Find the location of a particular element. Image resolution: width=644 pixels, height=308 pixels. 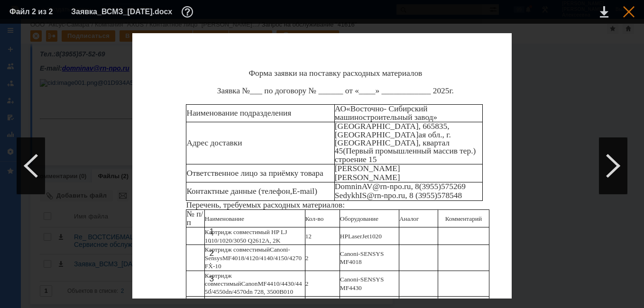

div: Скачать файл is located at coordinates (604, 12).